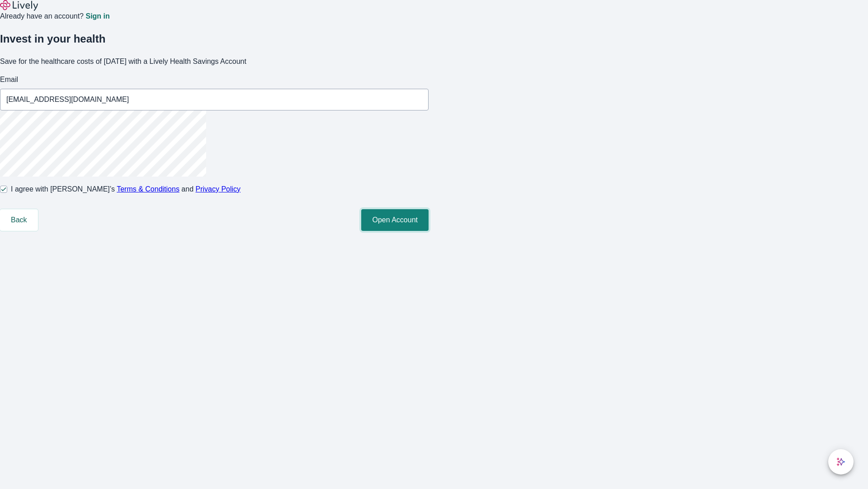  Describe the element at coordinates (841, 462) in the screenshot. I see `svg: Lively AI Assistant` at that location.